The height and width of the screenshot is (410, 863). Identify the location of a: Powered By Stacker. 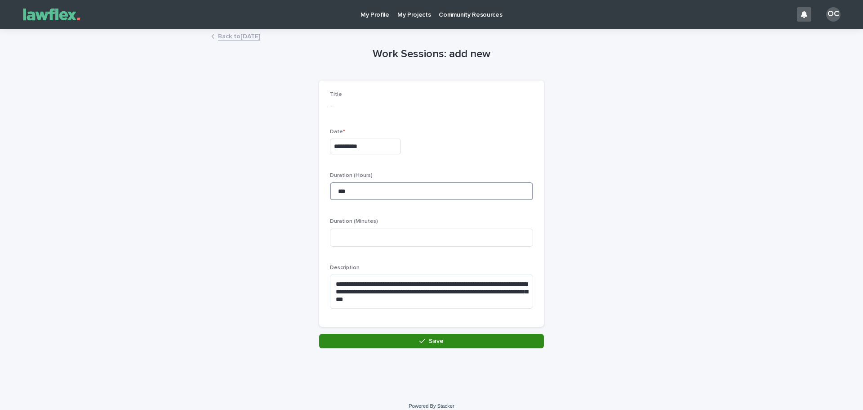
(431, 406).